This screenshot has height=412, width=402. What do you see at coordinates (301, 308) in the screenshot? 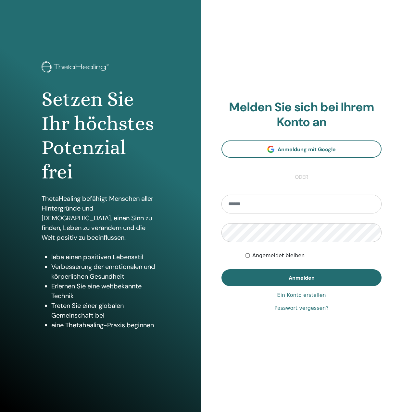
I see `a: Passwort vergessen?` at bounding box center [301, 308].